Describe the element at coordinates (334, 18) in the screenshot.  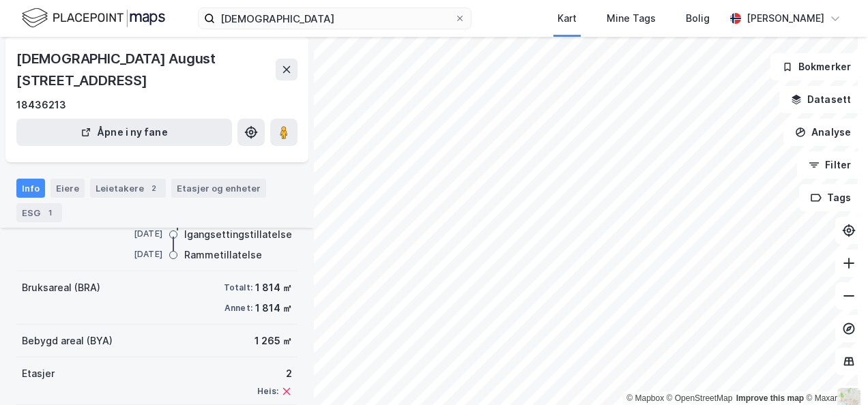
I see `input: Søk på adresse, matrikkel, gårdeiere, leietakere eller personer` at that location.